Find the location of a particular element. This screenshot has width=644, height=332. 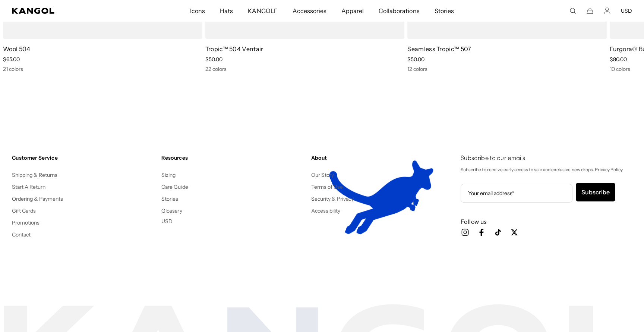

summary: Search here is located at coordinates (573, 11).